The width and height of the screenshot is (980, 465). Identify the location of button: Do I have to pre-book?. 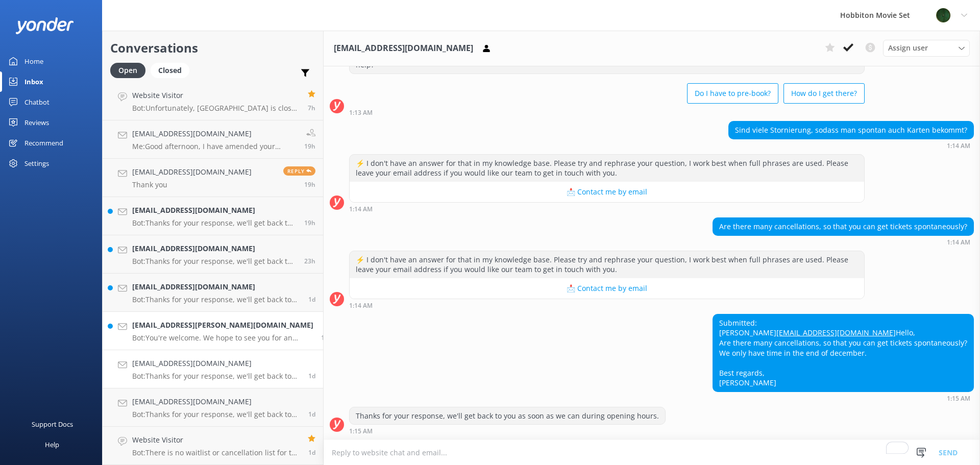
(732, 93).